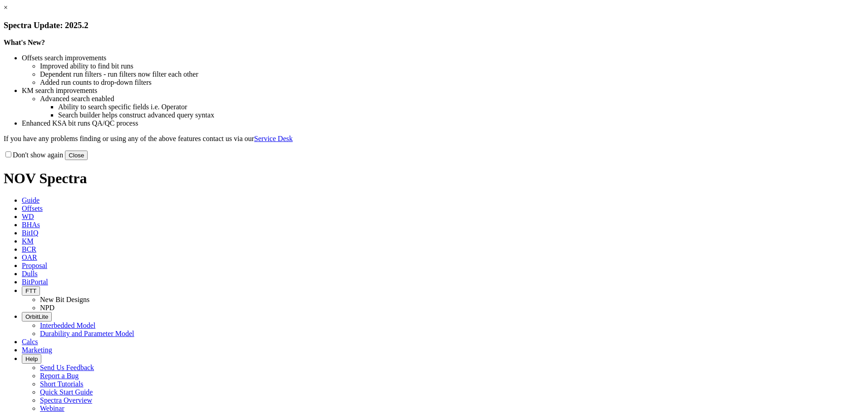 This screenshot has width=868, height=419. Describe the element at coordinates (31, 225) in the screenshot. I see `span: BHAs` at that location.